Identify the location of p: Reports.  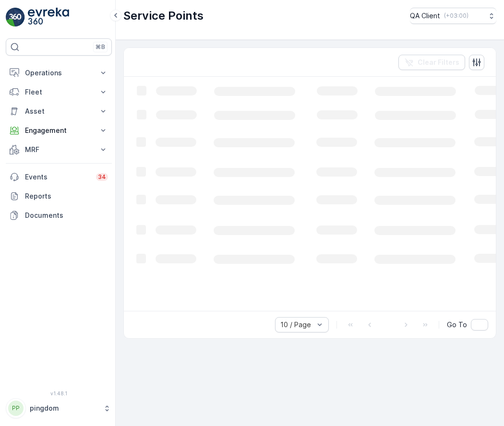
(66, 197).